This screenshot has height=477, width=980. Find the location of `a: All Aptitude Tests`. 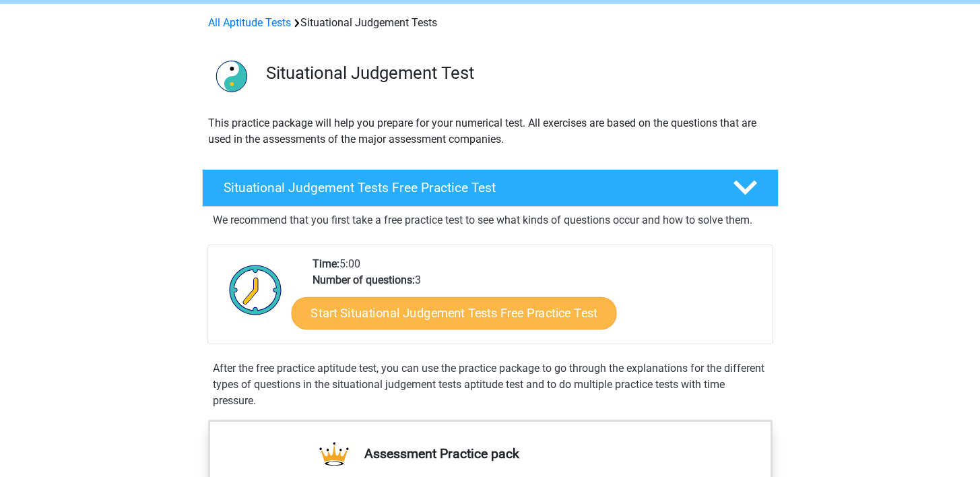

a: All Aptitude Tests is located at coordinates (249, 22).